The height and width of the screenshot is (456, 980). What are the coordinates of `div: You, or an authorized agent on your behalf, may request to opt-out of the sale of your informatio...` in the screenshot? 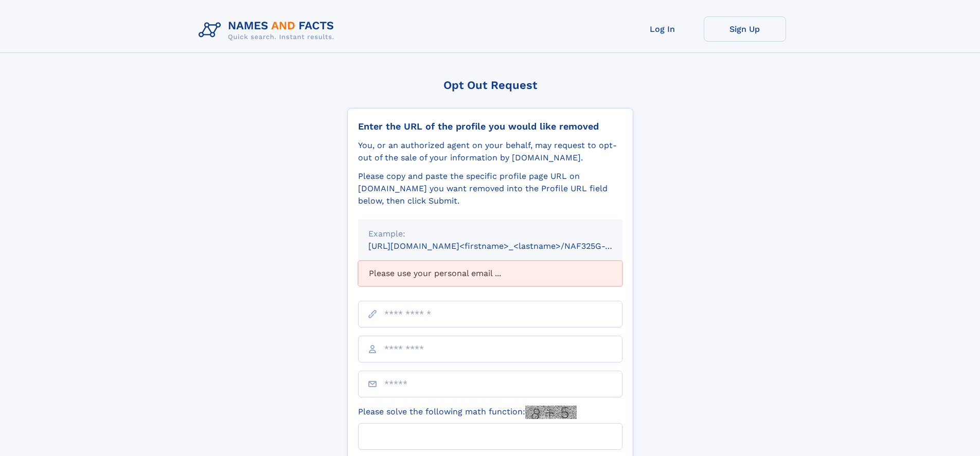 It's located at (490, 151).